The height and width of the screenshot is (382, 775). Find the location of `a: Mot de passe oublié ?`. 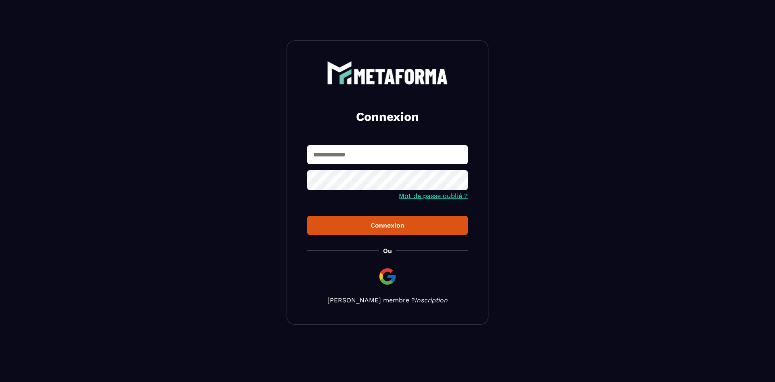

a: Mot de passe oublié ? is located at coordinates (433, 195).